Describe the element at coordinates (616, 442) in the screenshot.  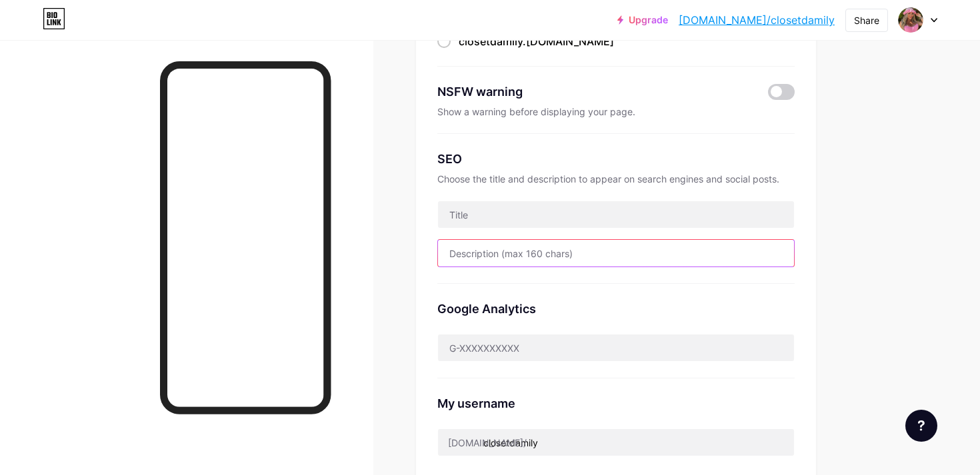
I see `input: username` at that location.